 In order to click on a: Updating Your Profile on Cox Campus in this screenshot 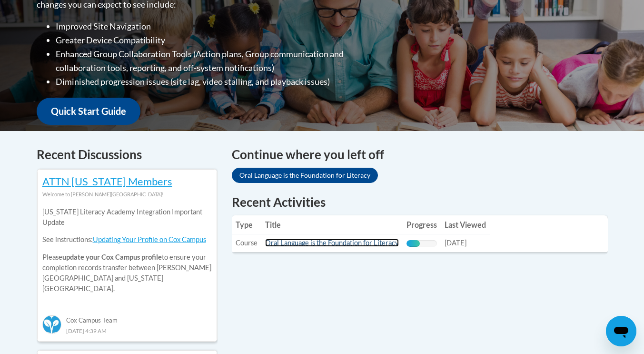, I will do `click(149, 239)`.